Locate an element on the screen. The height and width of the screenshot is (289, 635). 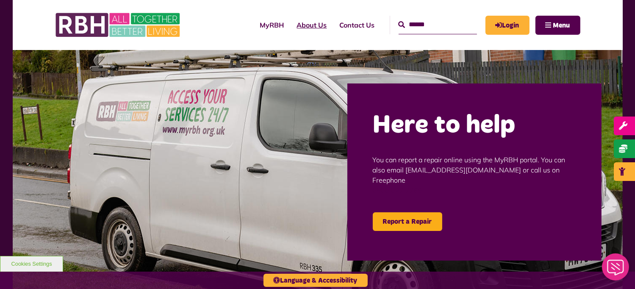
button: Navigation is located at coordinates (558, 25).